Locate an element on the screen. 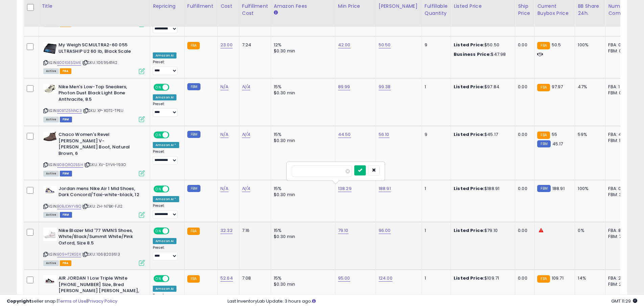 The width and height of the screenshot is (644, 308). div: BB Share 24h. is located at coordinates (590, 10).